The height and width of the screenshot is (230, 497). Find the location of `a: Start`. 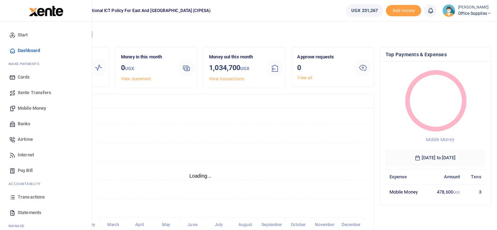

a: Start is located at coordinates (46, 35).